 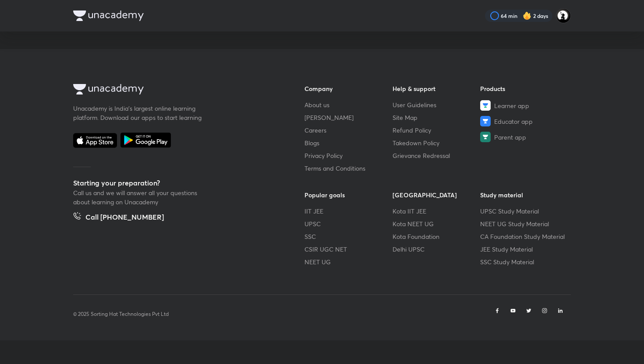 I want to click on h6: Company, so click(x=349, y=89).